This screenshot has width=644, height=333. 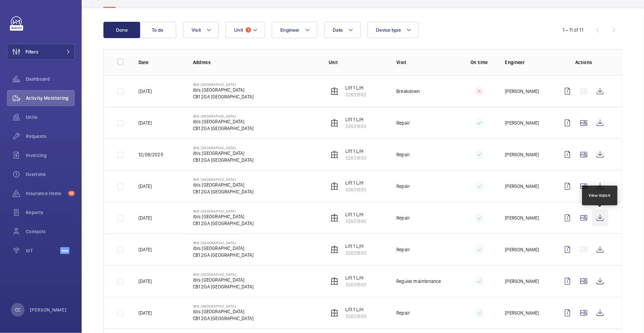 What do you see at coordinates (51, 232) in the screenshot?
I see `span: Contacts` at bounding box center [51, 232].